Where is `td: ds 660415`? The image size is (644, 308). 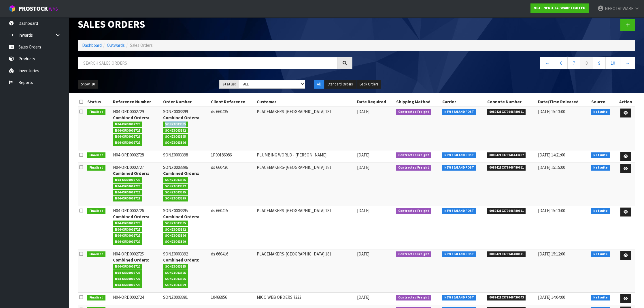 td: ds 660415 is located at coordinates (232, 227).